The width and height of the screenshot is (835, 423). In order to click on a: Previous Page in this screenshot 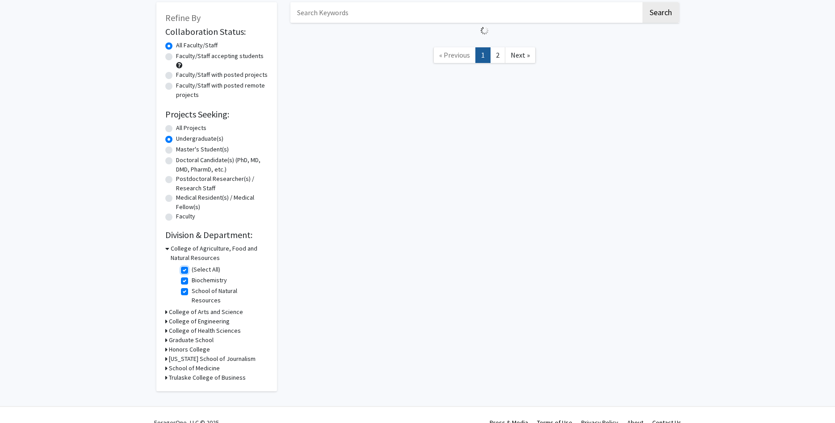, I will do `click(454, 55)`.